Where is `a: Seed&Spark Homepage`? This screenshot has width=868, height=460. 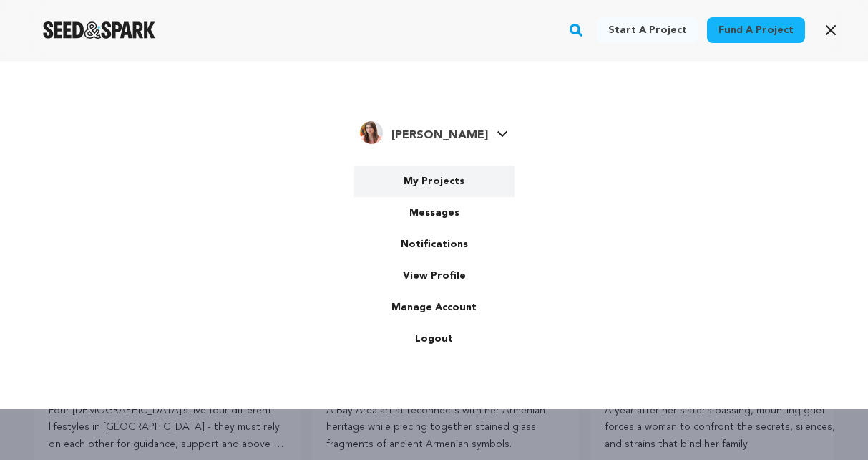
a: Seed&Spark Homepage is located at coordinates (99, 30).